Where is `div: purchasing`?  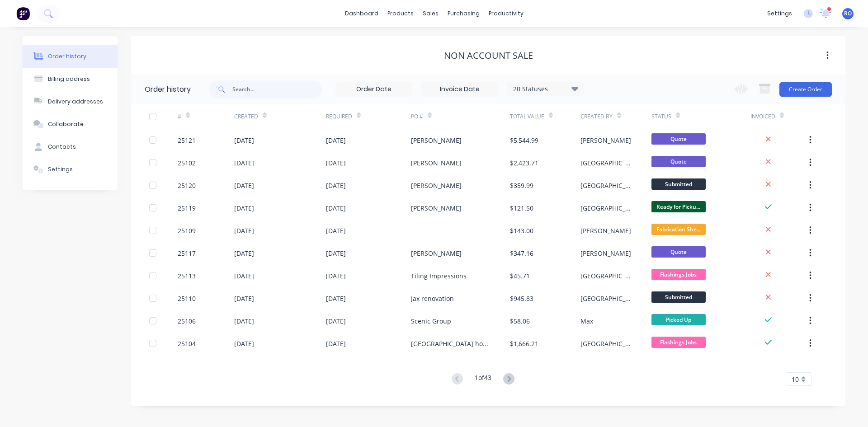
div: purchasing is located at coordinates (463, 14).